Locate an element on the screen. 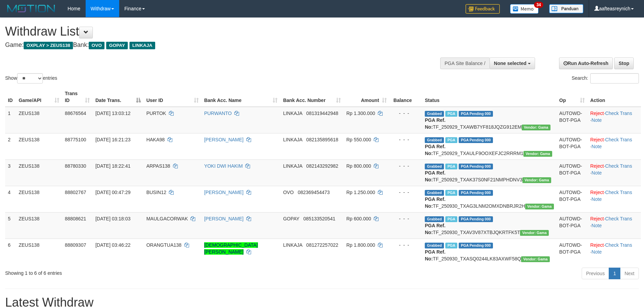 The width and height of the screenshot is (644, 308). span: ORANGTUA138 is located at coordinates (164, 245).